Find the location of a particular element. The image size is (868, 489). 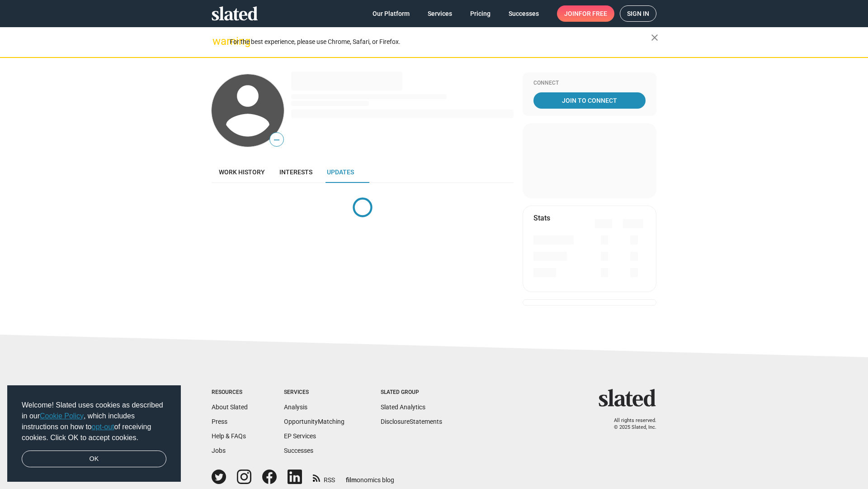

mat-icon: warning is located at coordinates (218, 41).